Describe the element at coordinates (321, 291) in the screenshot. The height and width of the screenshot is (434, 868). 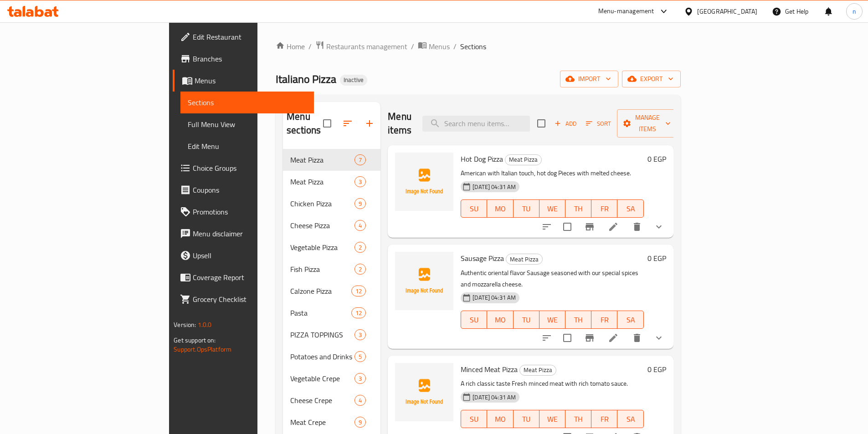
I see `span: Calzone Pizza` at that location.